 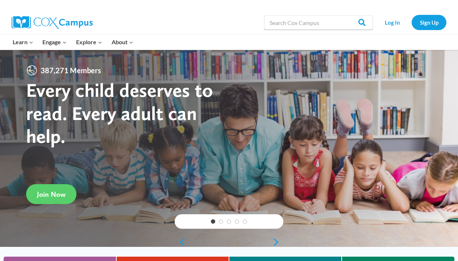 I want to click on a: 4, so click(x=237, y=221).